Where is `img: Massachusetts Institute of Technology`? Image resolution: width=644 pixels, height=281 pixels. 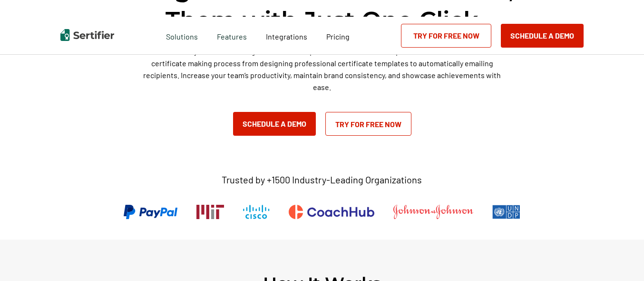
img: Massachusetts Institute of Technology is located at coordinates (210, 212).